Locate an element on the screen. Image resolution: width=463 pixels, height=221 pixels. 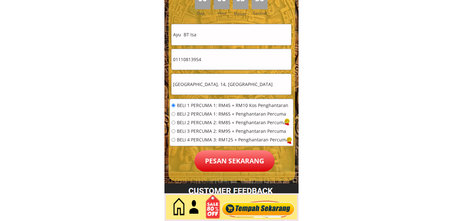
h3: Second is located at coordinates (261, 13).